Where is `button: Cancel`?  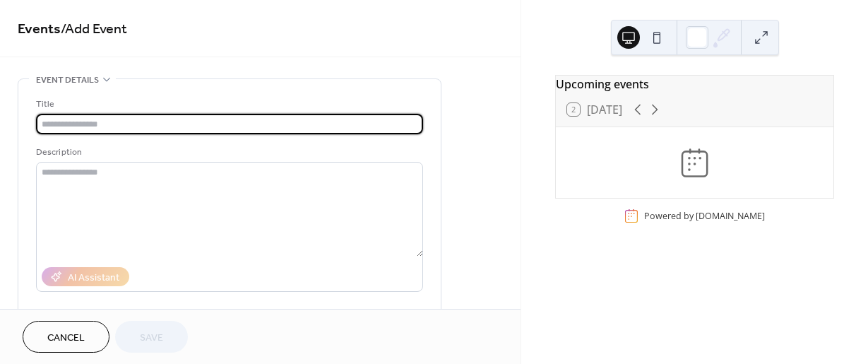
button: Cancel is located at coordinates (66, 336).